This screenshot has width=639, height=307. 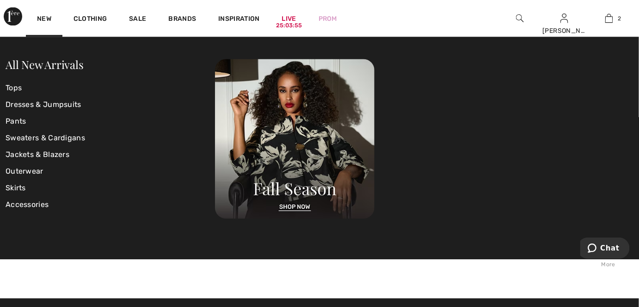 What do you see at coordinates (289, 19) in the screenshot?
I see `a: Live25:03:55` at bounding box center [289, 19].